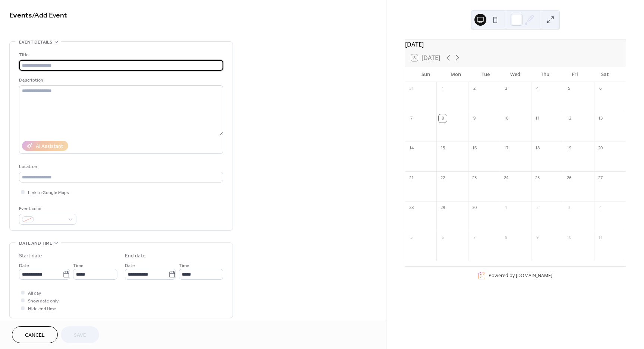 The height and width of the screenshot is (349, 644). I want to click on div: Sun, so click(426, 75).